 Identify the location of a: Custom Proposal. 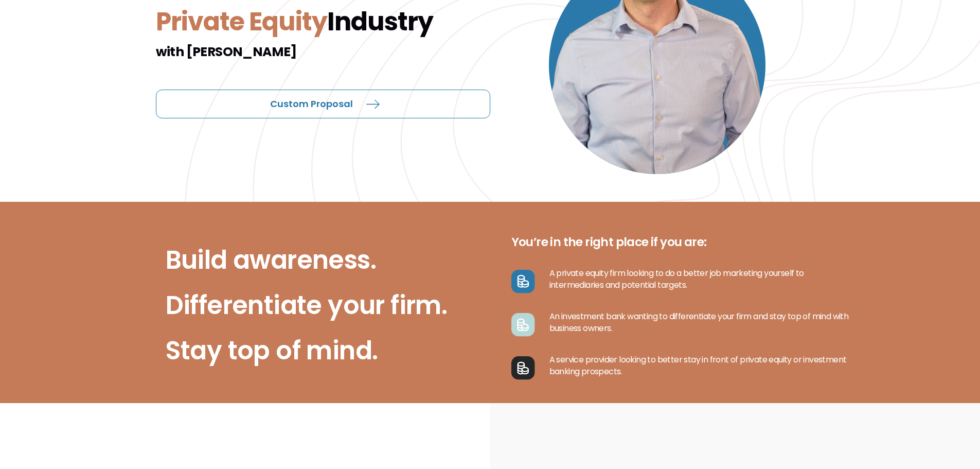
(323, 104).